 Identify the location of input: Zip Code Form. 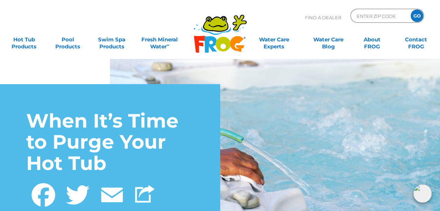
(379, 16).